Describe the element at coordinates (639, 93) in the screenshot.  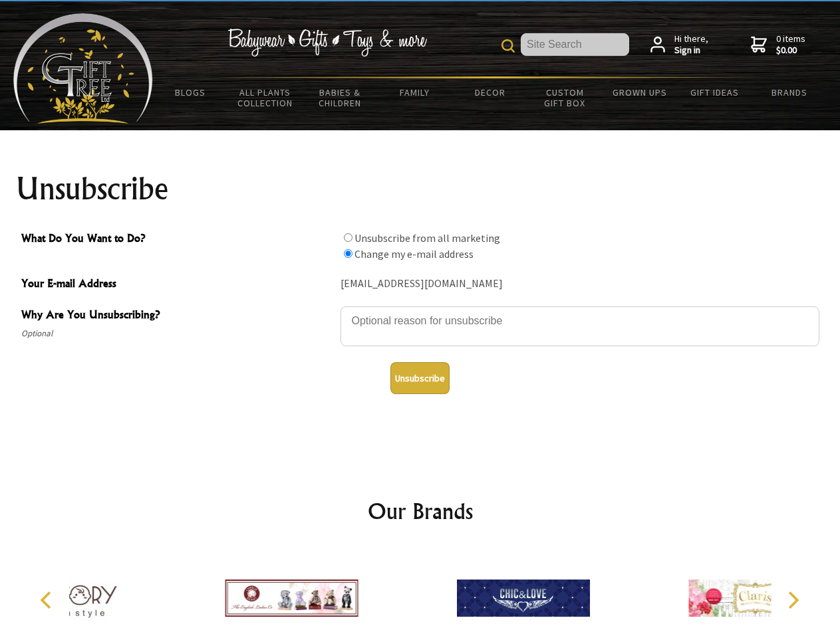
I see `a: Grown Ups` at that location.